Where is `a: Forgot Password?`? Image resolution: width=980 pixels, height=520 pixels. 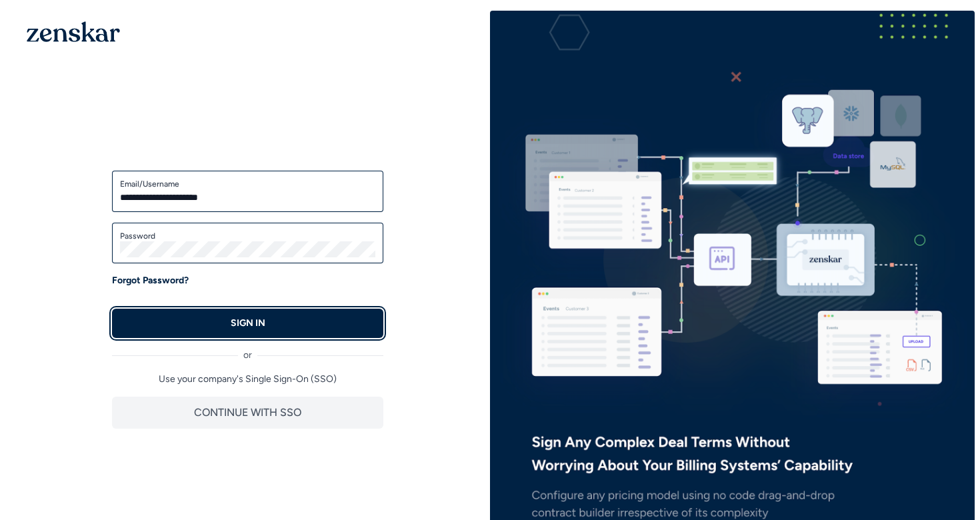
a: Forgot Password? is located at coordinates (150, 281).